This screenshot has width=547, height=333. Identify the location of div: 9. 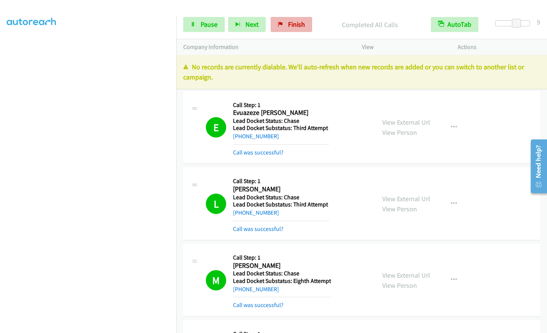
(539, 22).